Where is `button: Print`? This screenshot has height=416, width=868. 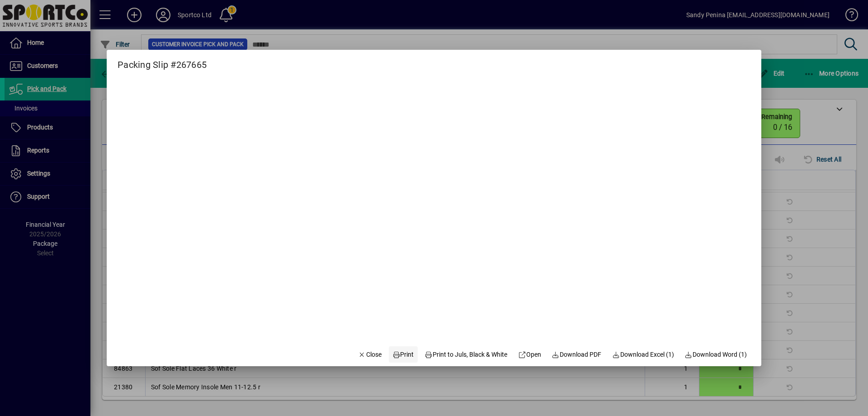 button: Print is located at coordinates (403, 354).